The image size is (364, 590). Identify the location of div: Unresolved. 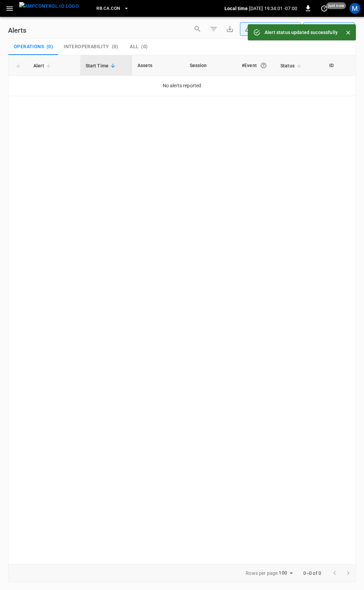
(267, 29).